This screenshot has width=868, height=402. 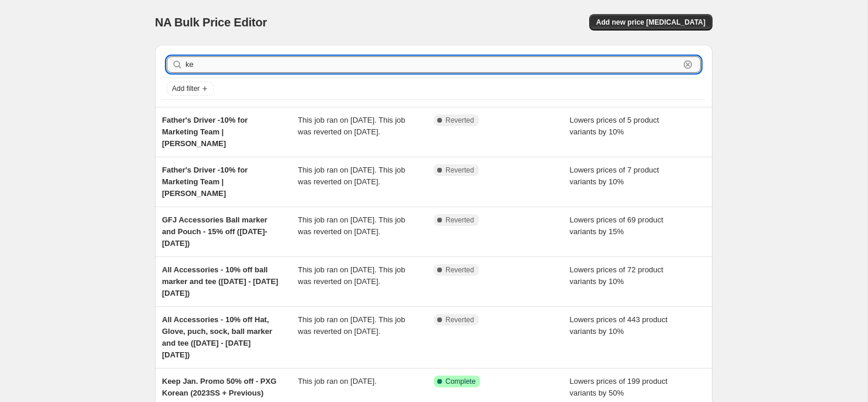 What do you see at coordinates (615, 176) in the screenshot?
I see `span: Lowers prices of 7 product variants by 10%` at bounding box center [615, 176].